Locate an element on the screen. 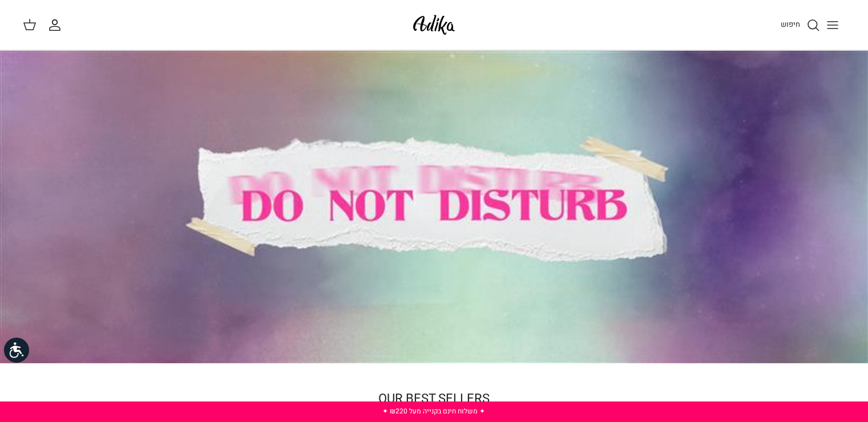 This screenshot has height=422, width=868. span: OUR BEST SELLERS is located at coordinates (434, 399).